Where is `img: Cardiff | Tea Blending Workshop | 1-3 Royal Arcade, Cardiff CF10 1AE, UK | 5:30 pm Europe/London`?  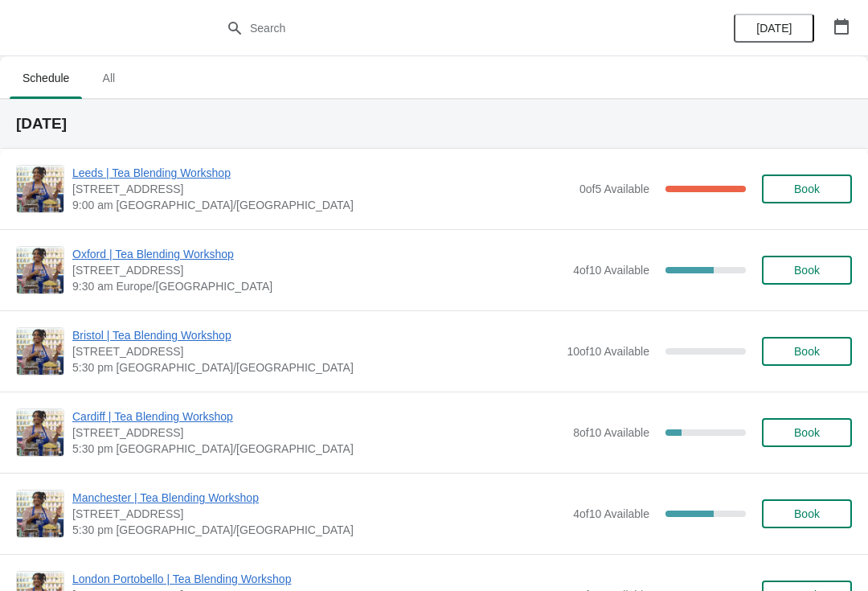 img: Cardiff | Tea Blending Workshop | 1-3 Royal Arcade, Cardiff CF10 1AE, UK | 5:30 pm Europe/London is located at coordinates (40, 433).